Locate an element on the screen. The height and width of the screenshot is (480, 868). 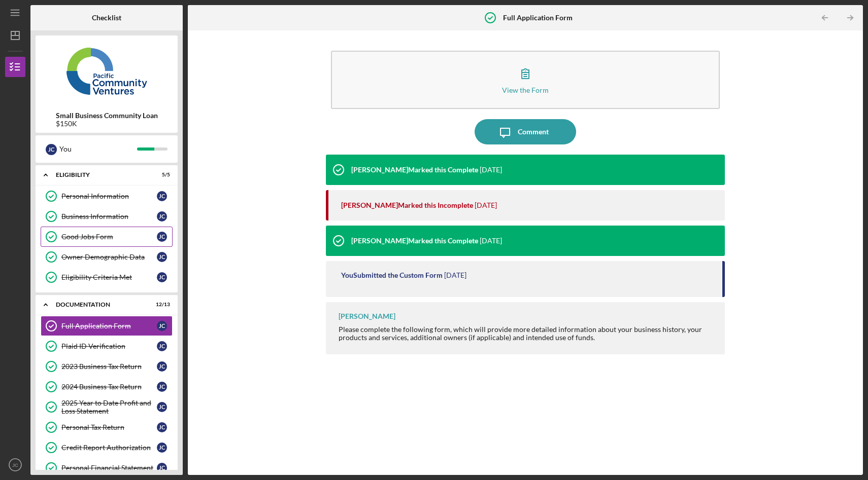
a: Plaid ID VerificationJC is located at coordinates (107, 346).